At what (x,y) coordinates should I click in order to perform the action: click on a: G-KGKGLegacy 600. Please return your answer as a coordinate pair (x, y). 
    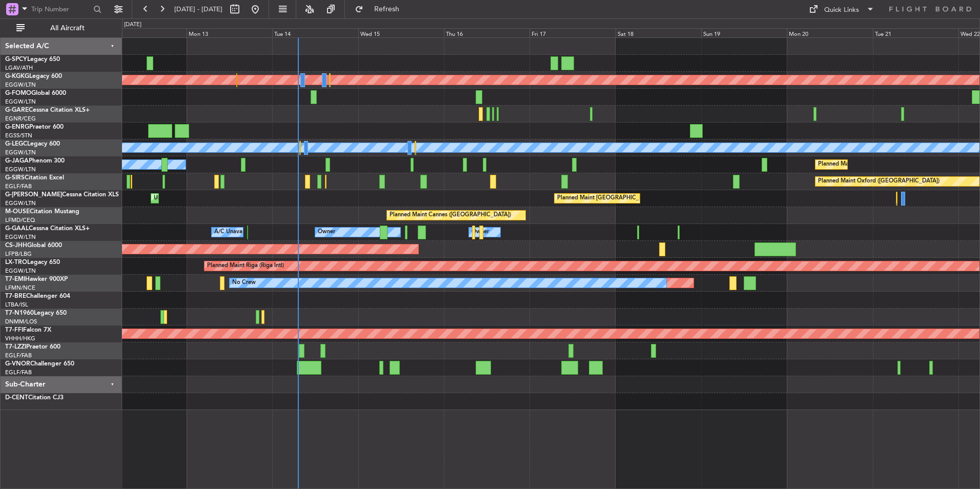
    Looking at the image, I should click on (33, 77).